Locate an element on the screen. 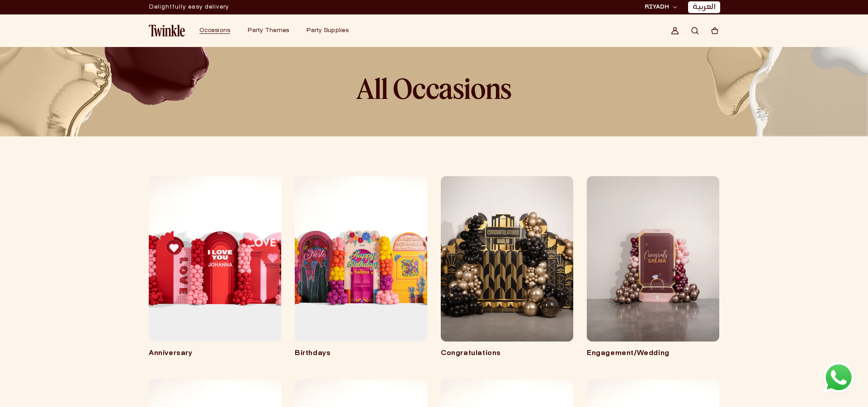 This screenshot has height=407, width=868. a: Party Supplies is located at coordinates (327, 31).